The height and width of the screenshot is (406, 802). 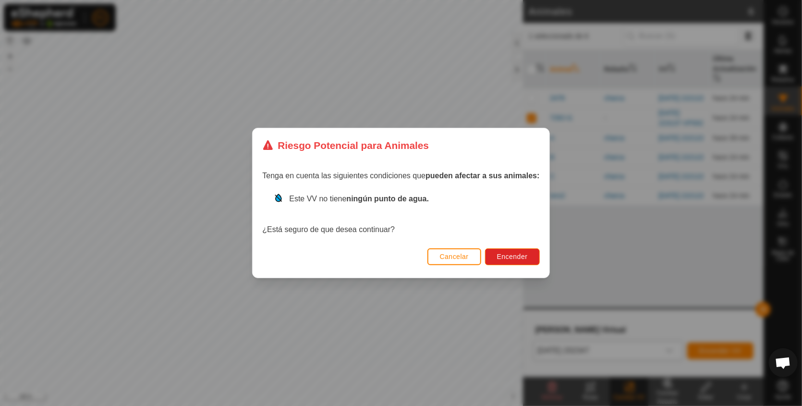 I want to click on div: ¿Está seguro de que desea continuar?, so click(x=400, y=214).